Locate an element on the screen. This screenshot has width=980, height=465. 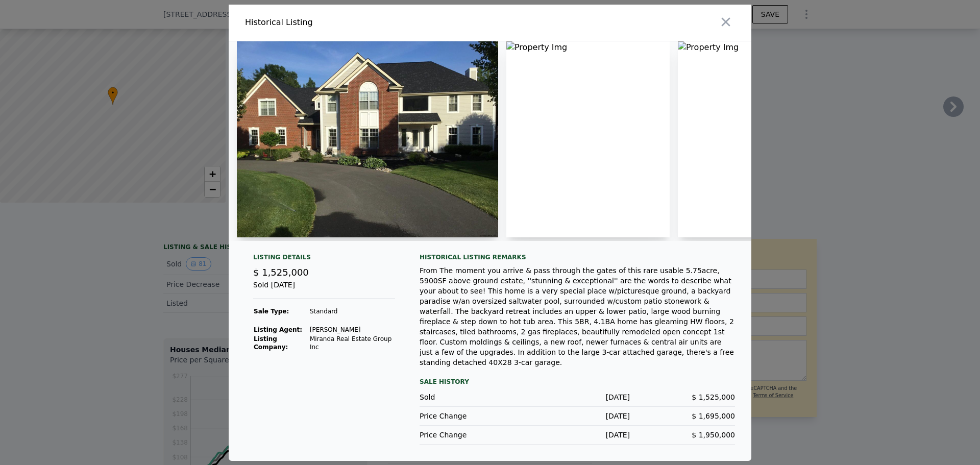
td: Standard is located at coordinates (353, 311).